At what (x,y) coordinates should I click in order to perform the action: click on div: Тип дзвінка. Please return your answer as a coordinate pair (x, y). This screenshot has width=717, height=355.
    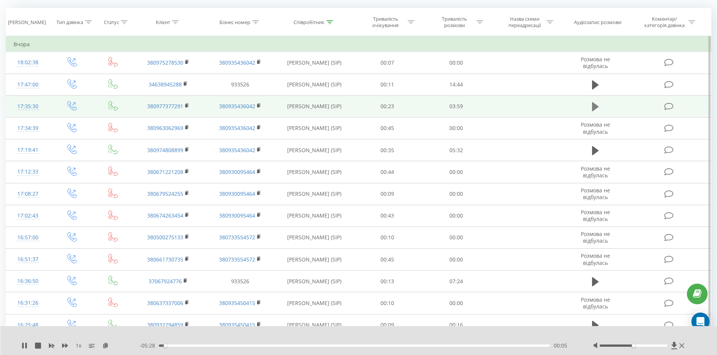
    Looking at the image, I should click on (70, 22).